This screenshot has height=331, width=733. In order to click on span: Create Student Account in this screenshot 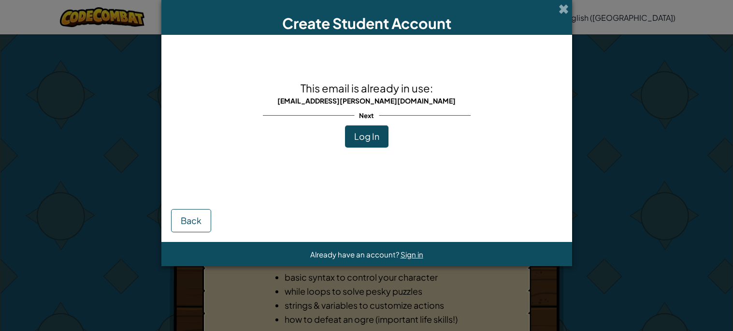, I will do `click(367, 23)`.